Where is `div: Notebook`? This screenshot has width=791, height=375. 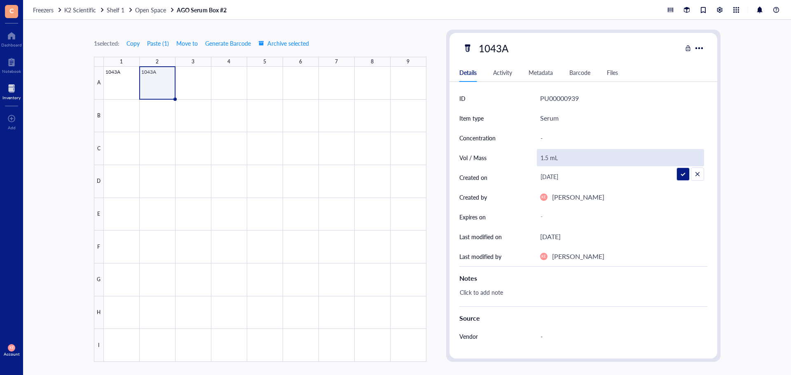
div: Notebook is located at coordinates (12, 71).